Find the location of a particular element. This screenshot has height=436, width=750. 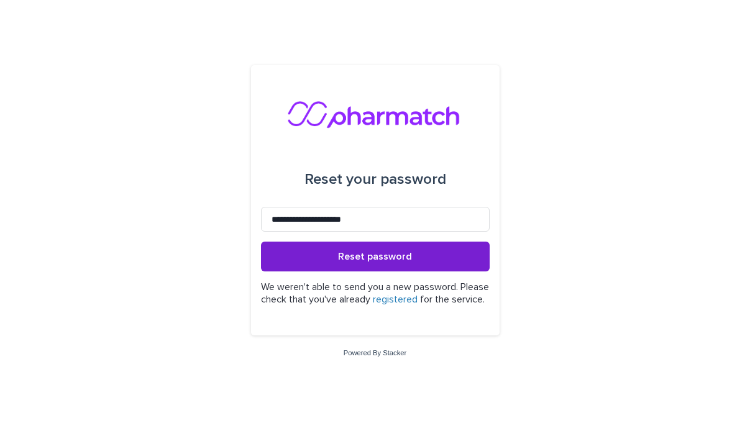

div: Reset your password is located at coordinates (376, 180).